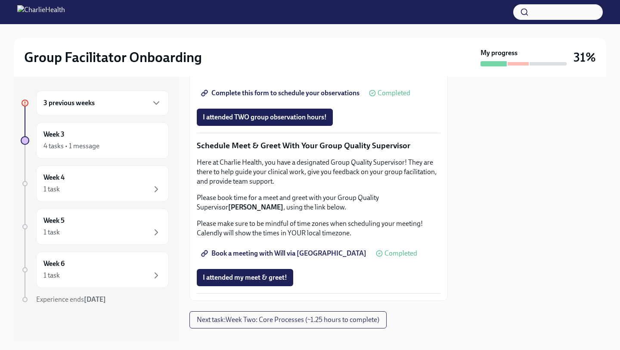  What do you see at coordinates (102, 103) in the screenshot?
I see `div: 3 previous weeks` at bounding box center [102, 103].